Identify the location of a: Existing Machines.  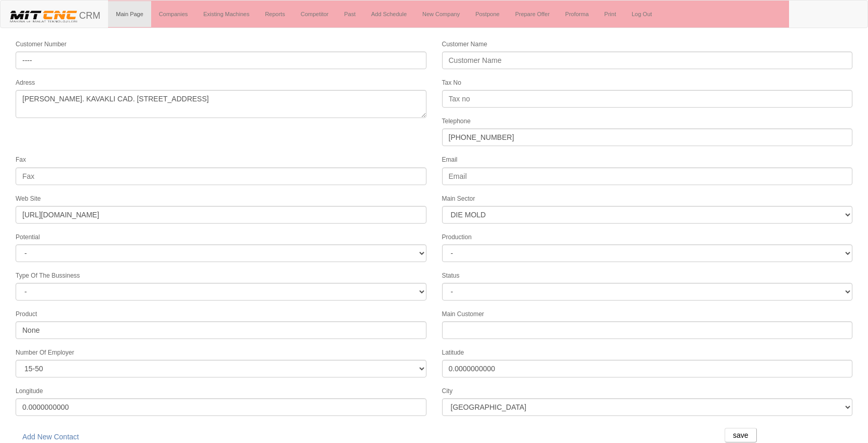
(227, 14).